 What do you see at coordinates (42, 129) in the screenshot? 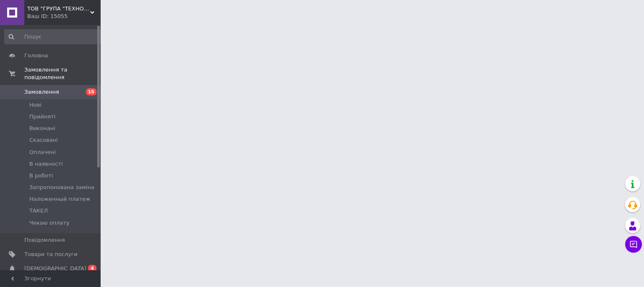
I see `span: Виконані` at bounding box center [42, 129].